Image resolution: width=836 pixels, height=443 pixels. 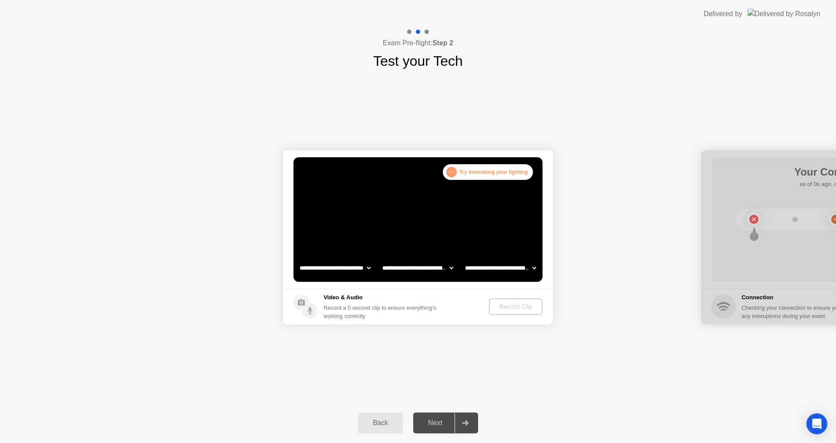 I want to click on button: Record Clip, so click(x=515, y=306).